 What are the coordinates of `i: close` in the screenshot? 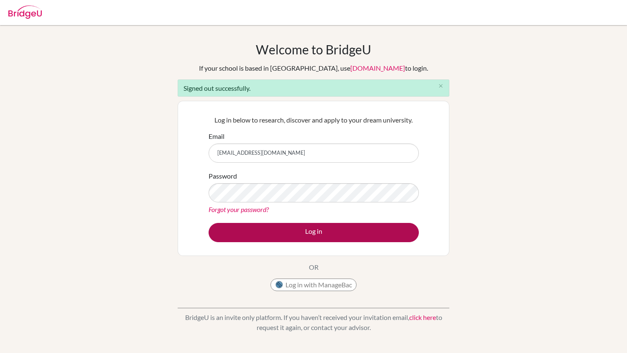 It's located at (441, 86).